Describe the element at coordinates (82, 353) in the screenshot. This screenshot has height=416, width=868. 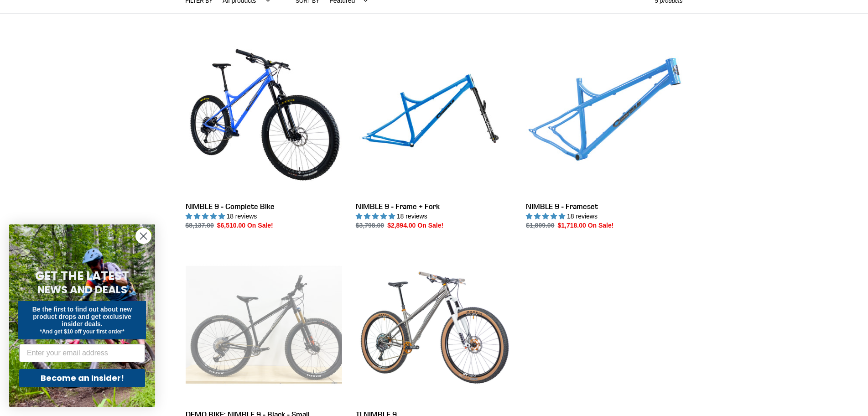
I see `input: Enter your email address` at that location.